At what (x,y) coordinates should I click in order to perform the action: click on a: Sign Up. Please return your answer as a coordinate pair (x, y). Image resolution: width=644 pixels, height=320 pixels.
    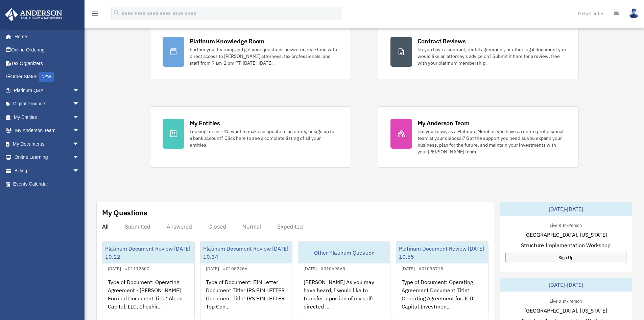
    Looking at the image, I should click on (566, 257).